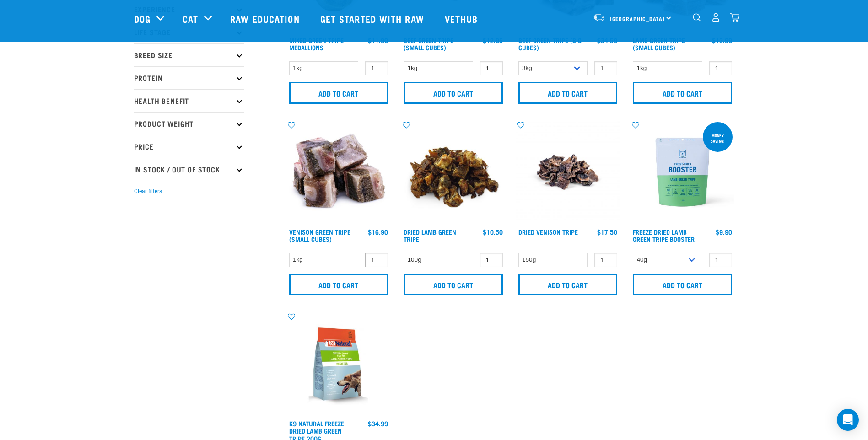 The width and height of the screenshot is (868, 440). I want to click on img: van-moving.png, so click(599, 18).